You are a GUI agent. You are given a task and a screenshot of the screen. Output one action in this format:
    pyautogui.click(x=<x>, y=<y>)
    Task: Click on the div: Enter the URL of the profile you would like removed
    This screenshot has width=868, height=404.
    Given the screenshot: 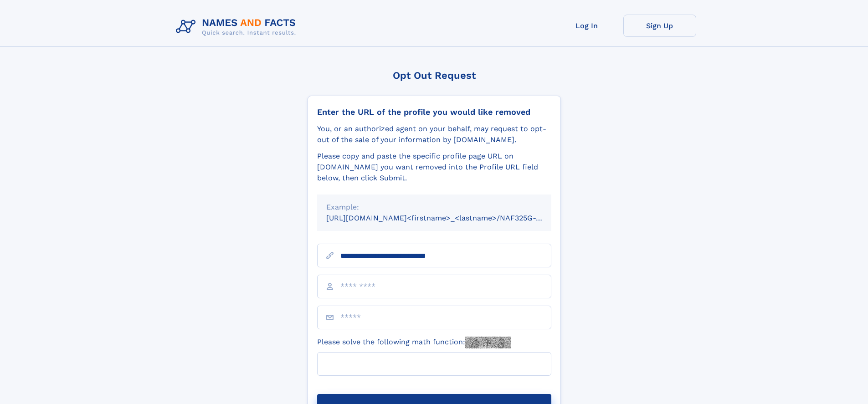 What is the action you would take?
    pyautogui.click(x=435, y=112)
    